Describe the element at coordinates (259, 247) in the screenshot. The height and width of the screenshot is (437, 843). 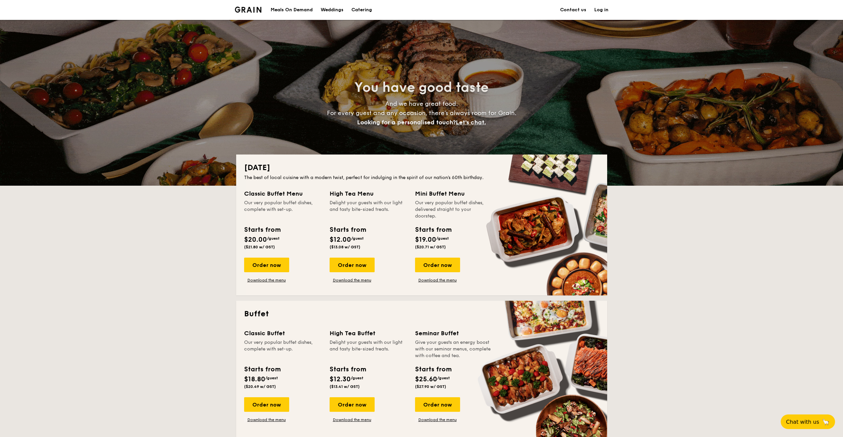
I see `span: ($21.80 w/ GST)` at that location.